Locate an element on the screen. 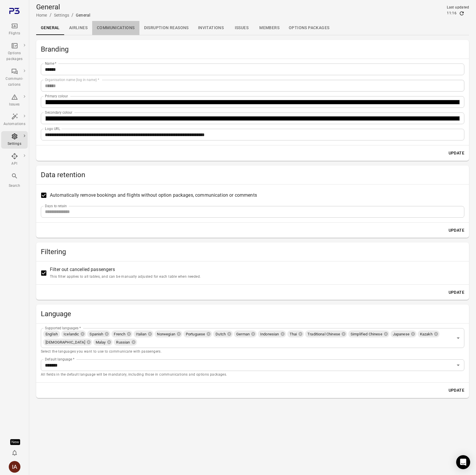 This screenshot has width=476, height=475. div: French is located at coordinates (122, 334).